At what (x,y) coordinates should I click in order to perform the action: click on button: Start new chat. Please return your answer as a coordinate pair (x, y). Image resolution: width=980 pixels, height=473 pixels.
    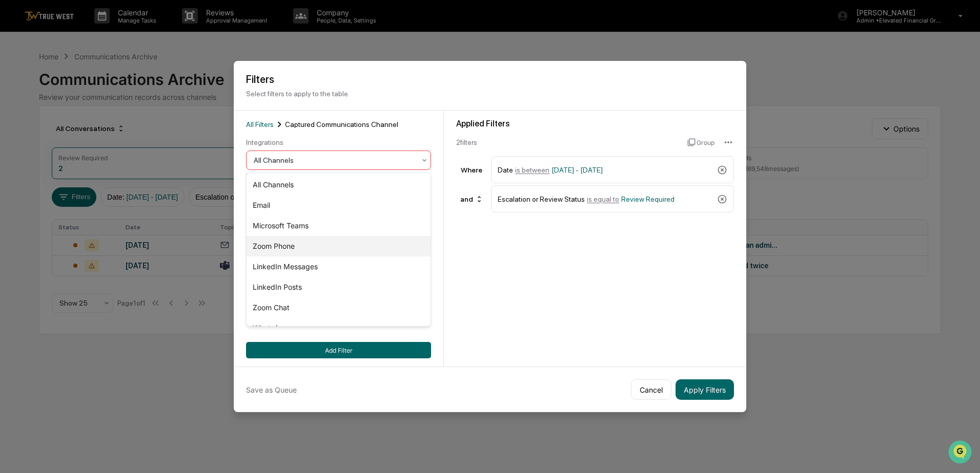
    Looking at the image, I should click on (181, 88).